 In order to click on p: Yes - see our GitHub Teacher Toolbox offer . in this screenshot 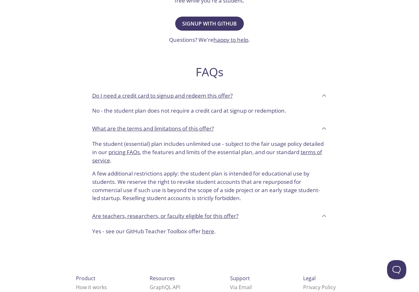, I will do `click(210, 232)`.